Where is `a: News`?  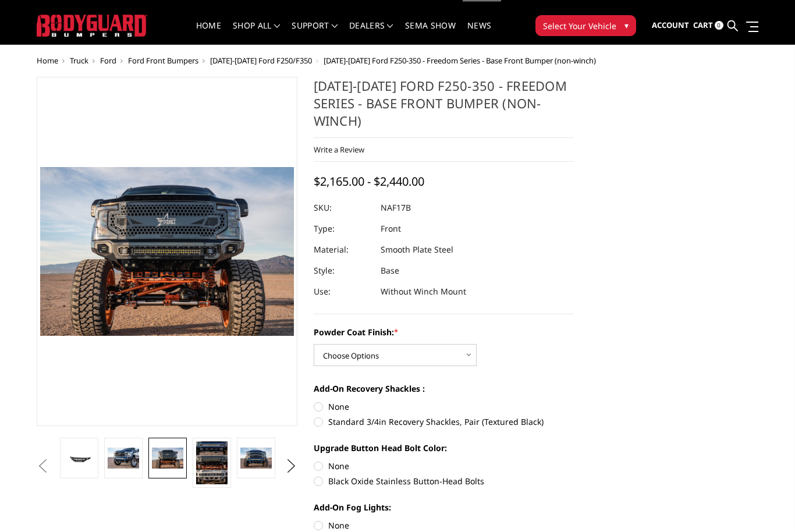 a: News is located at coordinates (479, 32).